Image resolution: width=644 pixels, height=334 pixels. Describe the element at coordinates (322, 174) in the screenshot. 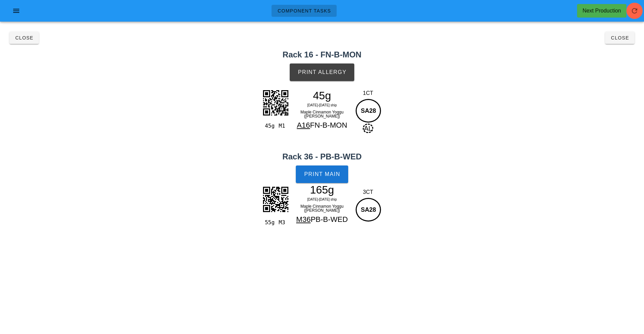

I see `span: Print Main` at that location.